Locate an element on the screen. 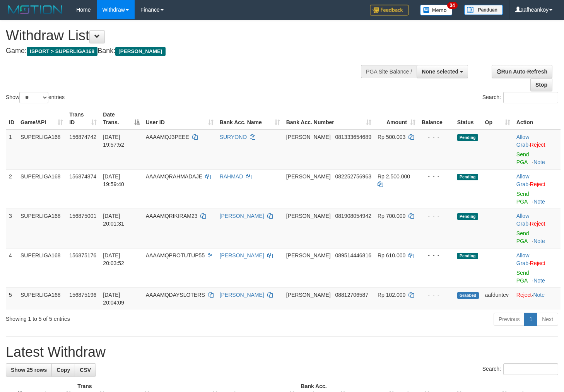  td: 1 is located at coordinates (12, 149).